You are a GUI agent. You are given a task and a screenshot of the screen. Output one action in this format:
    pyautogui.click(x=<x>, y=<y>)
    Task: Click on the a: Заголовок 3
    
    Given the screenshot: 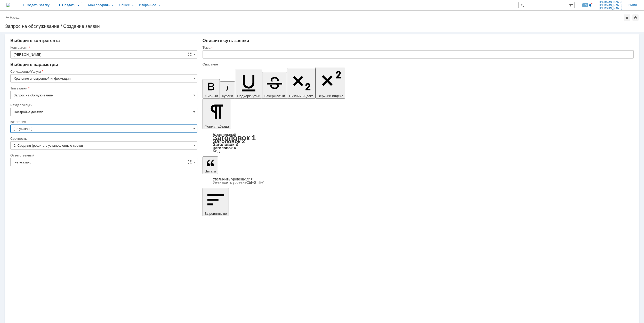 What is the action you would take?
    pyautogui.click(x=226, y=144)
    